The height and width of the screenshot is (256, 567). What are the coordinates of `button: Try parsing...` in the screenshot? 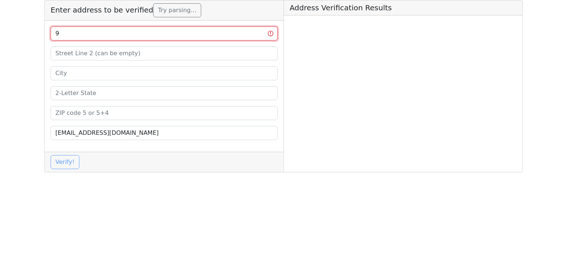 It's located at (177, 10).